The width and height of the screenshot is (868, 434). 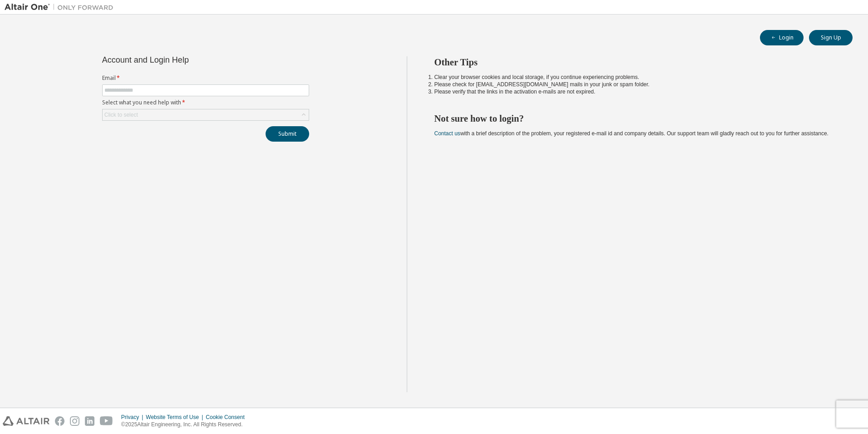 I want to click on a: Contact us, so click(x=447, y=133).